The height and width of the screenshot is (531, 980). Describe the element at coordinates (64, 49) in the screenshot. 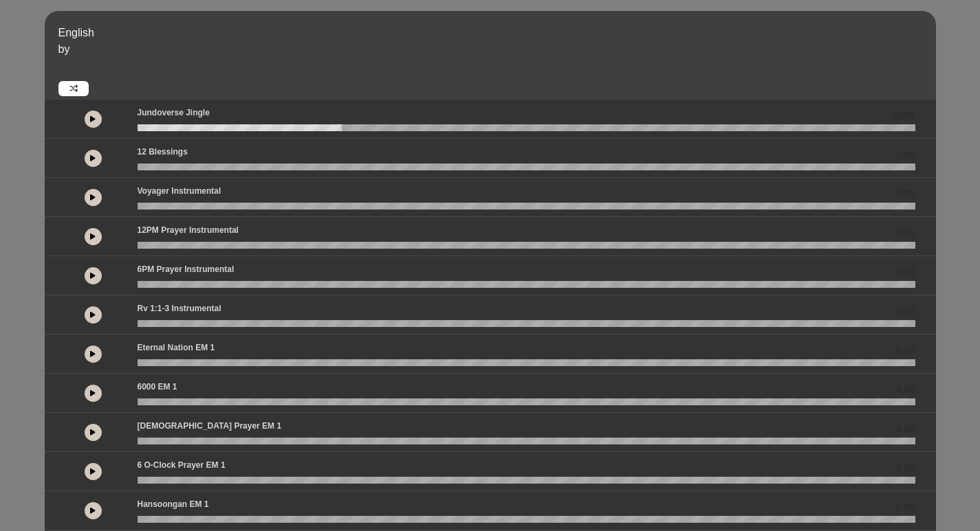

I see `span: by` at that location.